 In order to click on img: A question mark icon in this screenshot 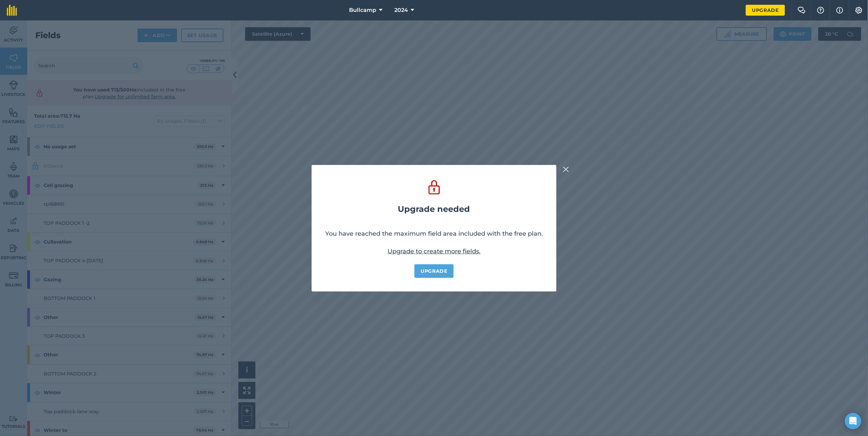, I will do `click(821, 10)`.